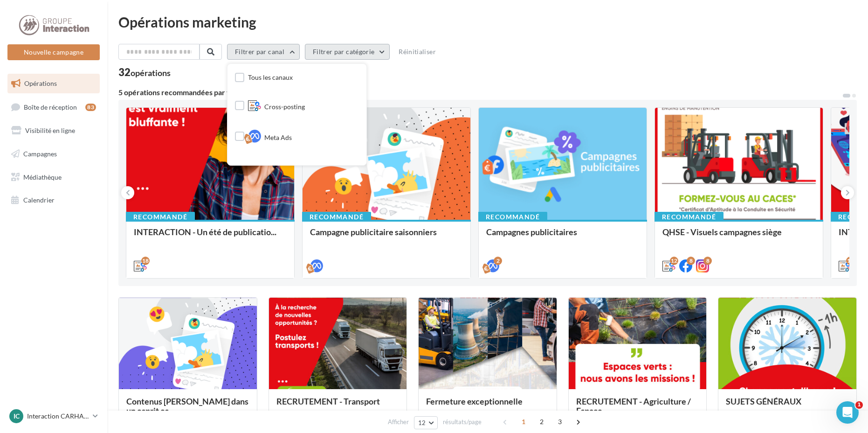 This screenshot has width=868, height=433. Describe the element at coordinates (38, 199) in the screenshot. I see `span: Calendrier` at that location.